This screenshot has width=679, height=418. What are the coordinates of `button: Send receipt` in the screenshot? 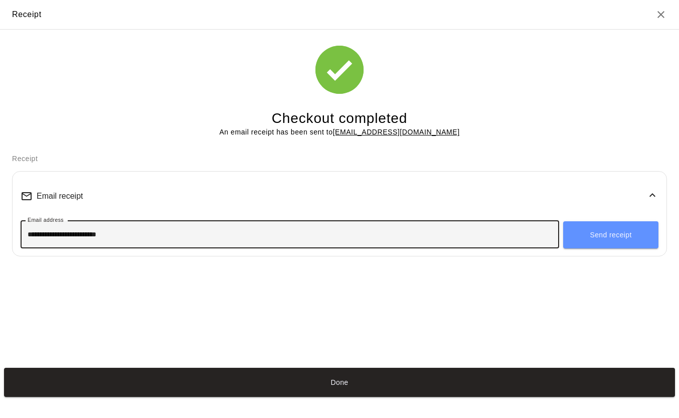 It's located at (611, 235).